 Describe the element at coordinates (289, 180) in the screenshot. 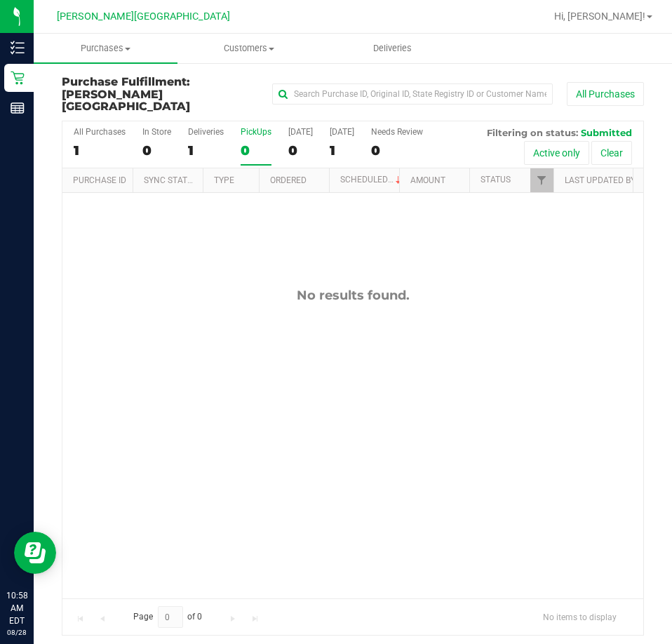

I see `a: Ordered` at that location.